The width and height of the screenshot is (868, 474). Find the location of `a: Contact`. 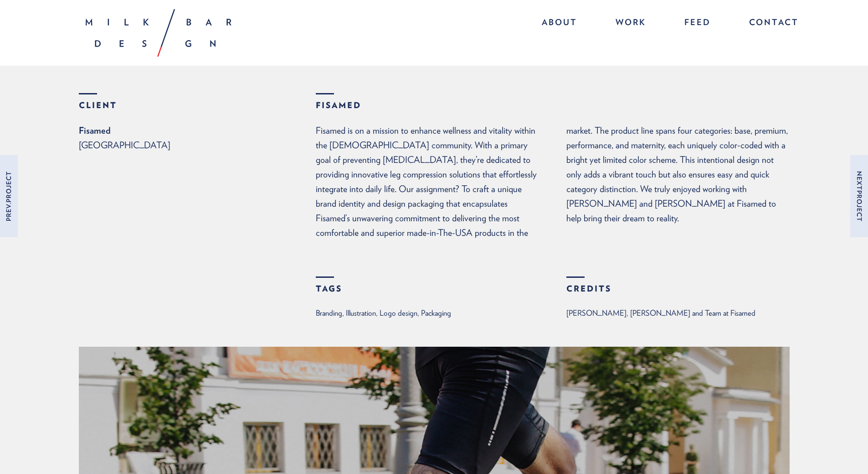

a: Contact is located at coordinates (769, 23).